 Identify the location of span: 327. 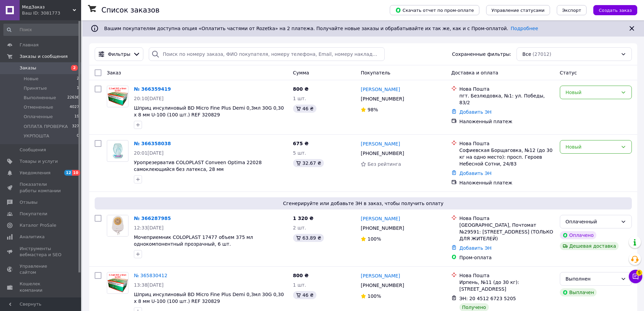
(75, 127).